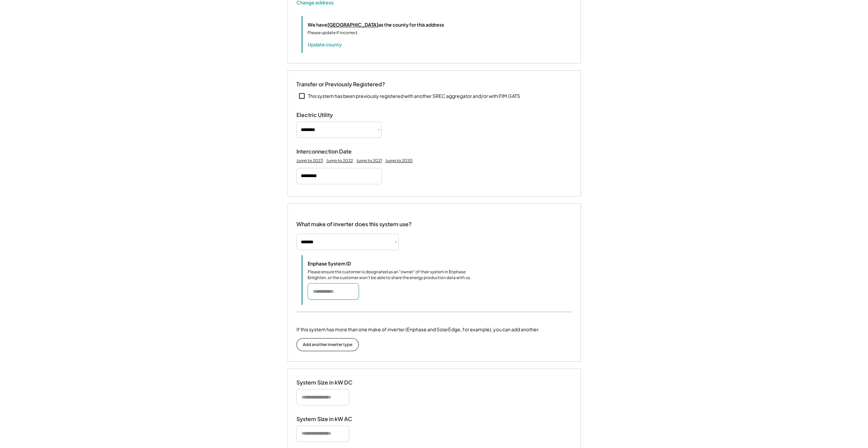 This screenshot has width=868, height=448. I want to click on button: Update county, so click(325, 45).